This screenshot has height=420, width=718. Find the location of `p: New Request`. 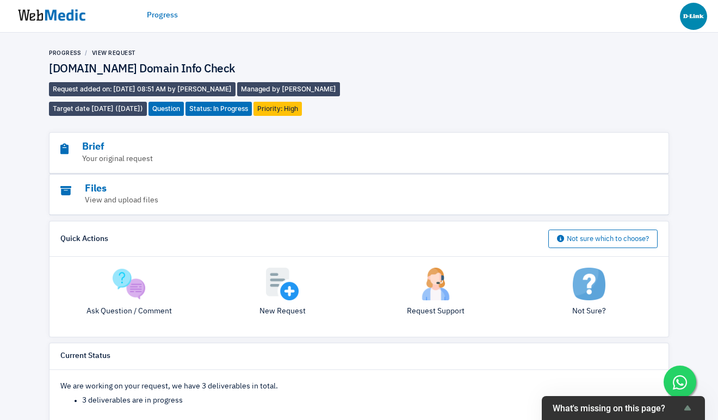

p: New Request is located at coordinates (282, 311).